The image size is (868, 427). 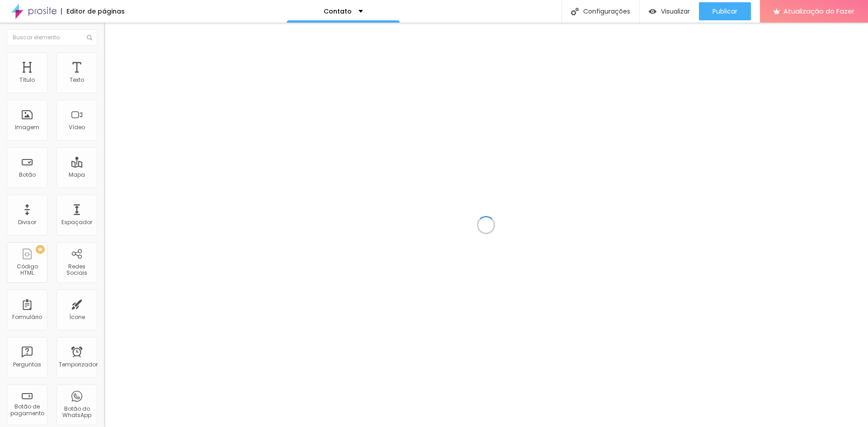 I want to click on font: Publicar, so click(x=724, y=11).